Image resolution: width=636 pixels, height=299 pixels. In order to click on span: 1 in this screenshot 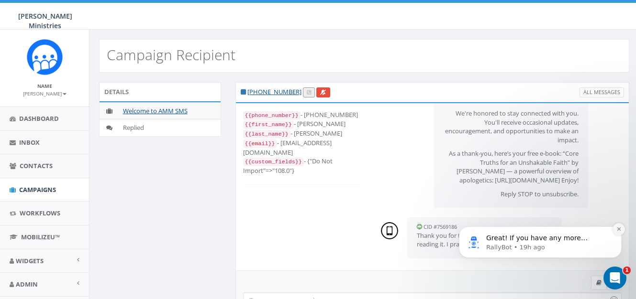, I will do `click(627, 271)`.